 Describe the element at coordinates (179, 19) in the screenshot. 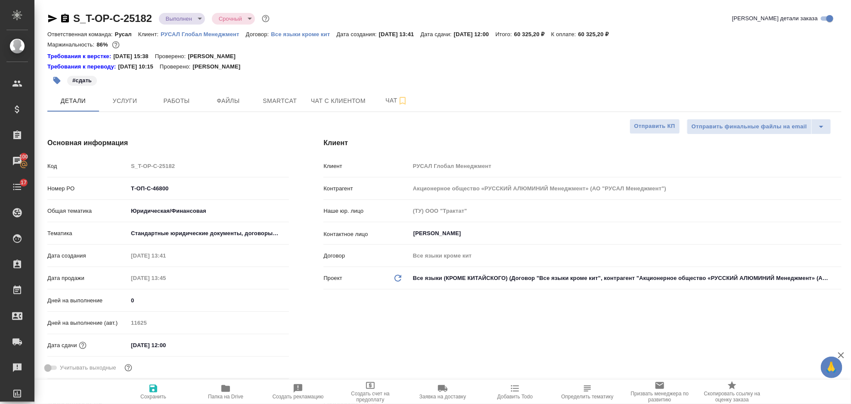

I see `button: Выполнен` at that location.